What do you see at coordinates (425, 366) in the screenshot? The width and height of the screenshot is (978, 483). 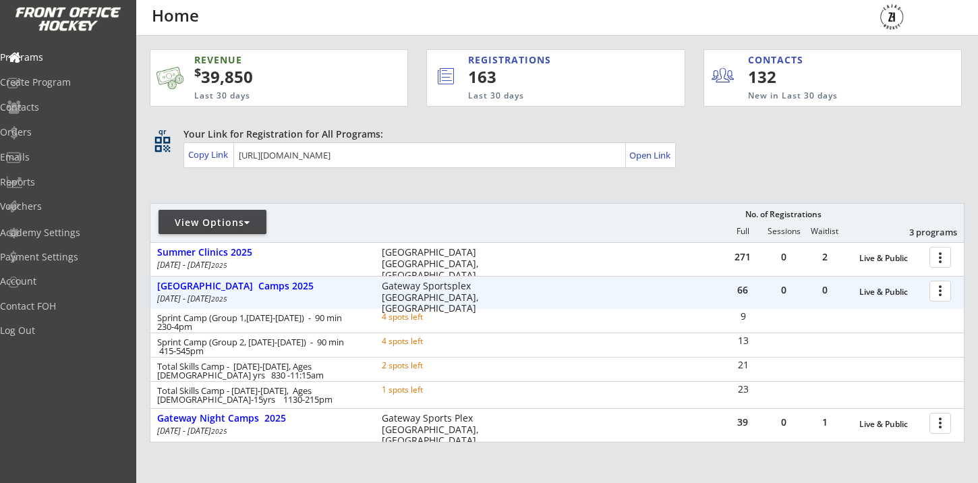 I see `div: 2 spots left` at bounding box center [425, 366].